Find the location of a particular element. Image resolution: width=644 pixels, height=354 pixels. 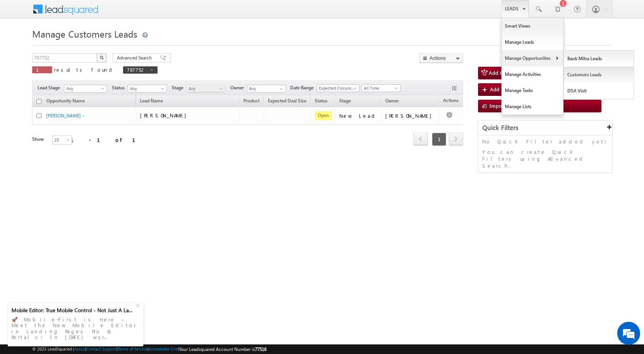

span: Add New Lead is located at coordinates (507, 89).